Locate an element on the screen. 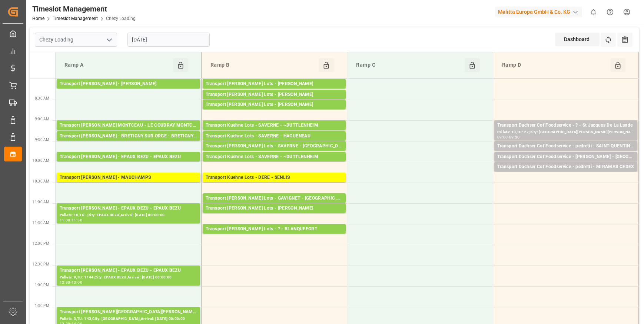 The height and width of the screenshot is (324, 644). div: Dashboard is located at coordinates (577, 39).